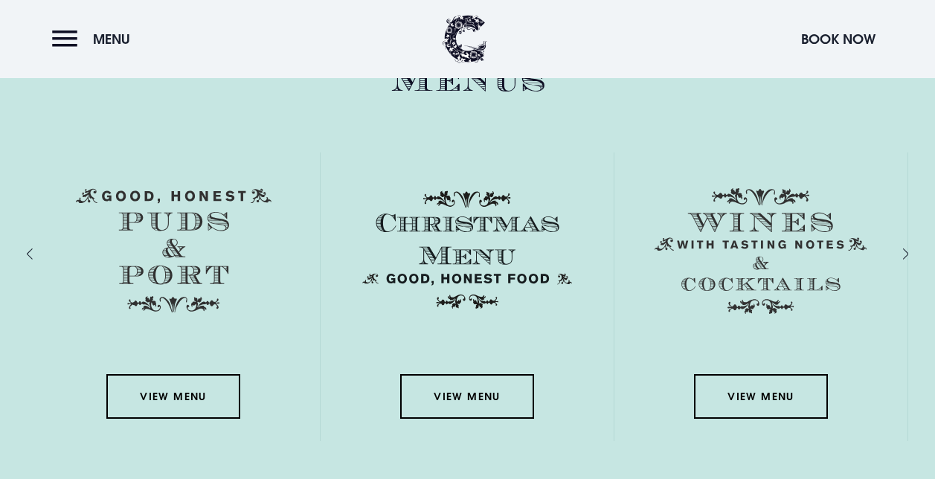 This screenshot has width=935, height=479. Describe the element at coordinates (467, 80) in the screenshot. I see `h2: Menus` at that location.